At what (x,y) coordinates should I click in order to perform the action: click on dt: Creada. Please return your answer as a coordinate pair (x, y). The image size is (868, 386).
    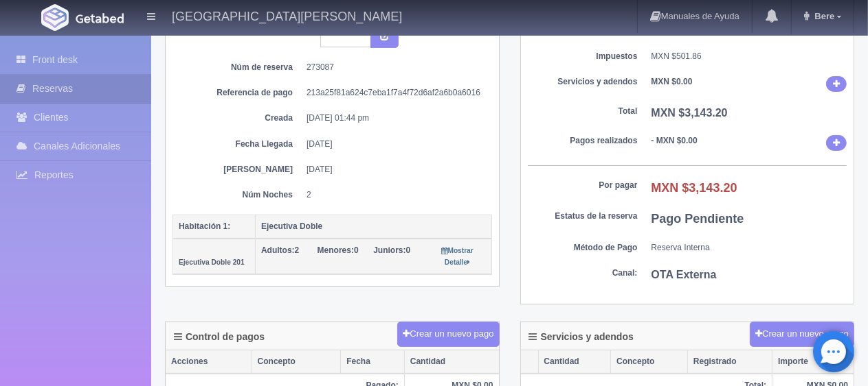
    Looking at the image, I should click on (237, 118).